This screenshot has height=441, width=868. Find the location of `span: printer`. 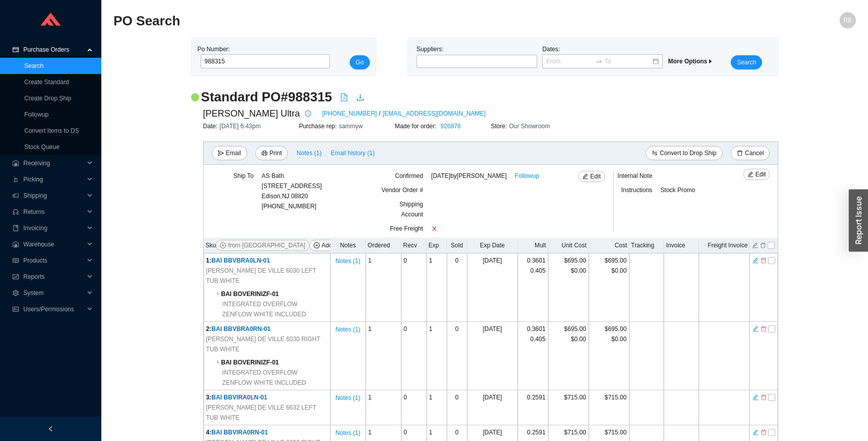

span: printer is located at coordinates (265, 154).